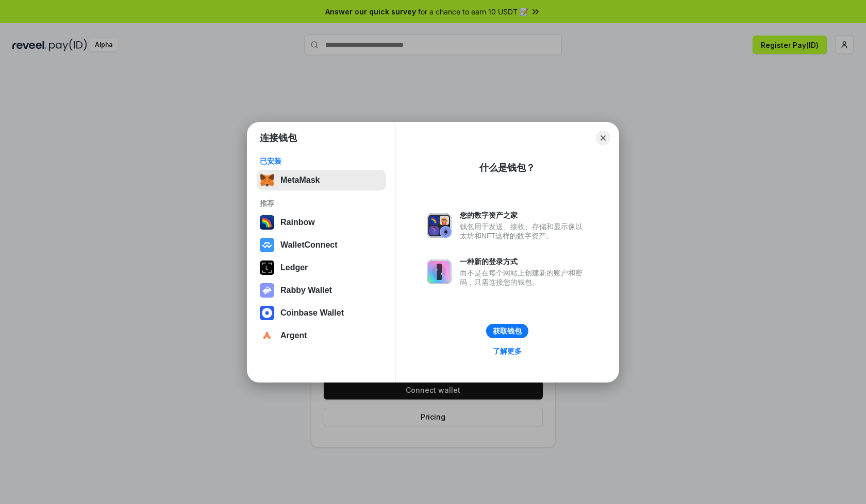  I want to click on button: Ledger, so click(321, 268).